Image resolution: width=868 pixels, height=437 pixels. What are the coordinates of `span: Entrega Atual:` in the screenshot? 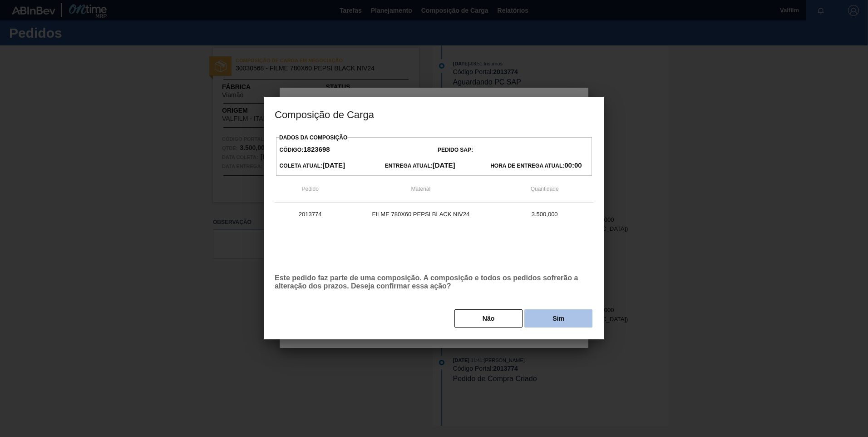 It's located at (420, 166).